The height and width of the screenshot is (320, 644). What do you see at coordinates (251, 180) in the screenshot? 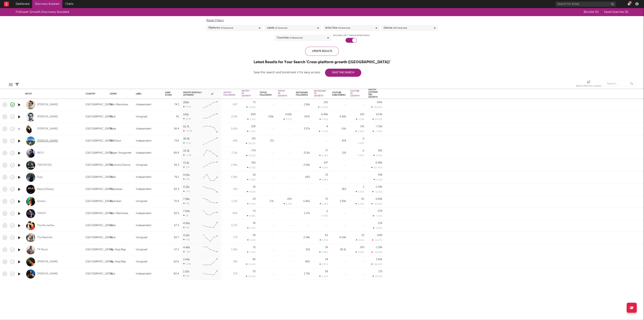
I see `div: 5.36 %` at bounding box center [251, 180].